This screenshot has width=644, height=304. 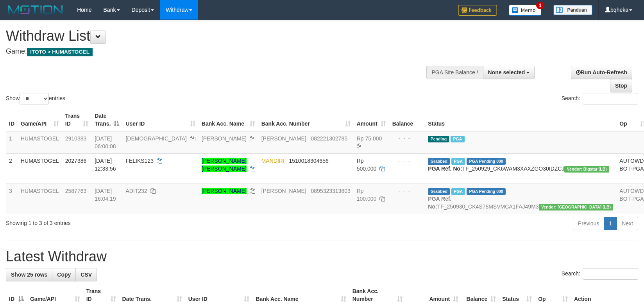 What do you see at coordinates (309, 161) in the screenshot?
I see `span: Copy 1510018304656 to clipboard` at bounding box center [309, 161].